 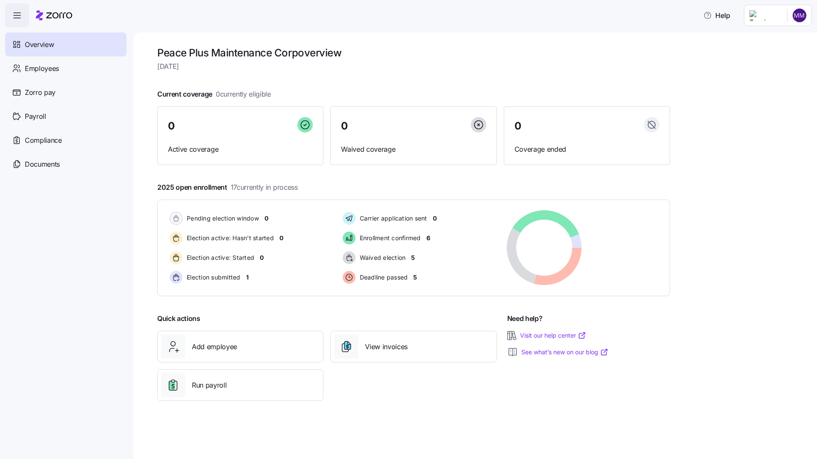 What do you see at coordinates (717, 15) in the screenshot?
I see `span: Help` at bounding box center [717, 15].